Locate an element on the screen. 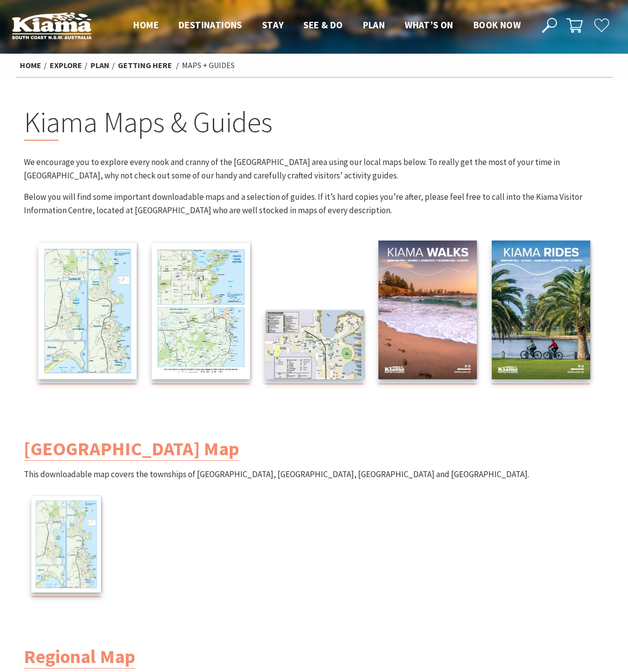 Image resolution: width=628 pixels, height=672 pixels. img: Kiama Regional Map is located at coordinates (201, 311).